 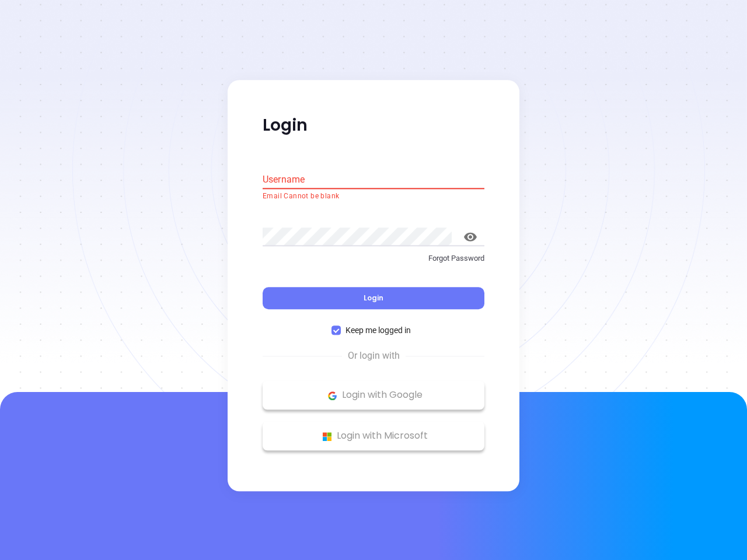 What do you see at coordinates (373, 125) in the screenshot?
I see `p: Login` at bounding box center [373, 125].